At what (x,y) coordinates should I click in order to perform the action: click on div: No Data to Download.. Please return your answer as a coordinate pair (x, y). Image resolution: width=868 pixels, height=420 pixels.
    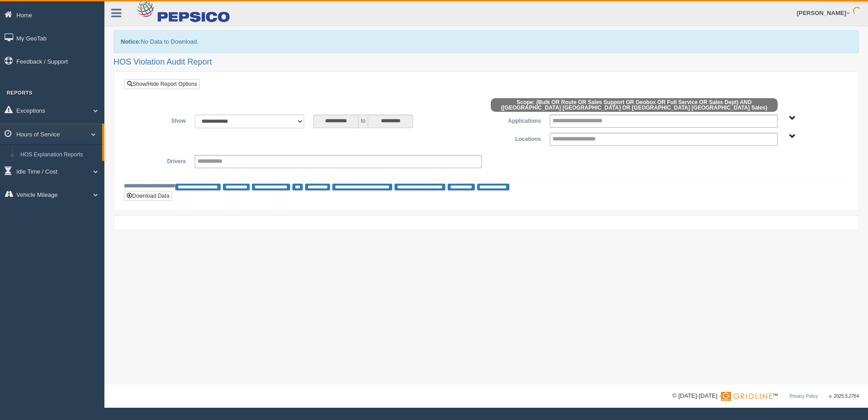
    Looking at the image, I should click on (486, 41).